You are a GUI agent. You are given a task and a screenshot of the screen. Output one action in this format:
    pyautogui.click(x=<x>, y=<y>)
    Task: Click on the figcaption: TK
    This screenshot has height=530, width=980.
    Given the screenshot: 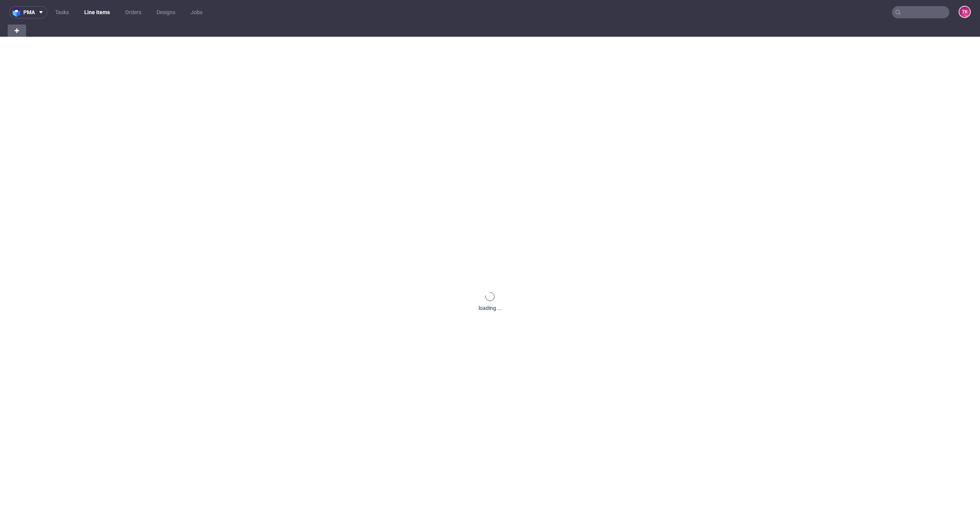 What is the action you would take?
    pyautogui.click(x=965, y=12)
    